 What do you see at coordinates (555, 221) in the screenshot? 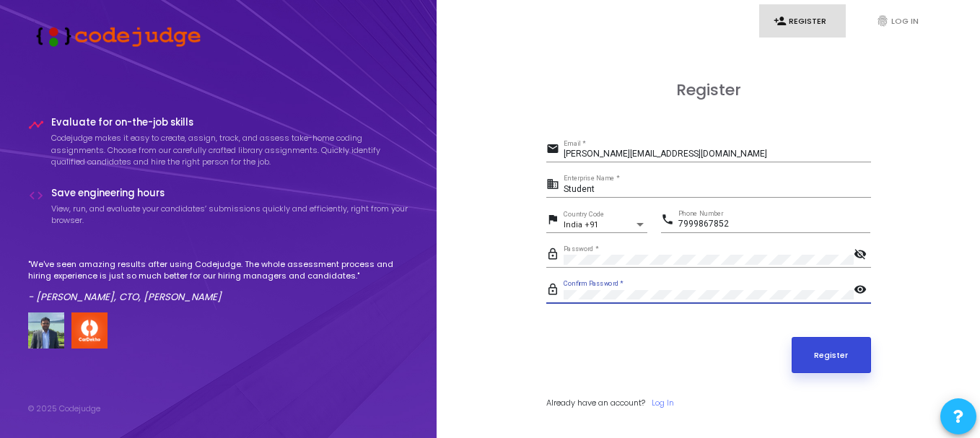
I see `mat-icon: flag` at bounding box center [555, 221].